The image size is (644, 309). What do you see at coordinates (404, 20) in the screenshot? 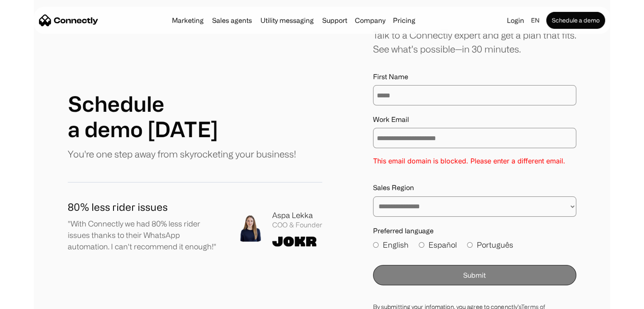
I see `a: Pricing` at bounding box center [404, 20].